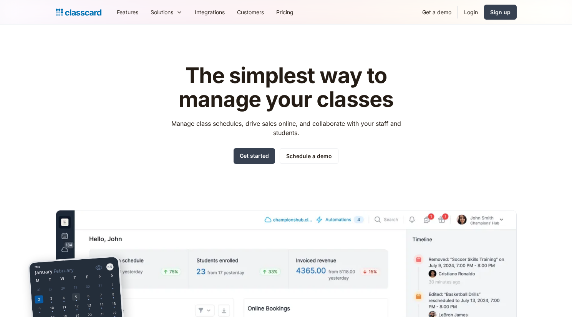 This screenshot has width=572, height=317. I want to click on a: Get a demo, so click(437, 12).